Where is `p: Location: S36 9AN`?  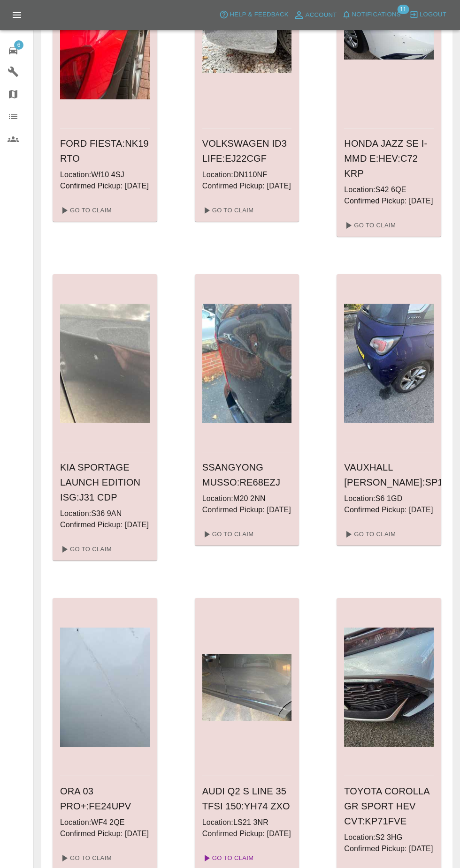 p: Location: S36 9AN is located at coordinates (105, 514).